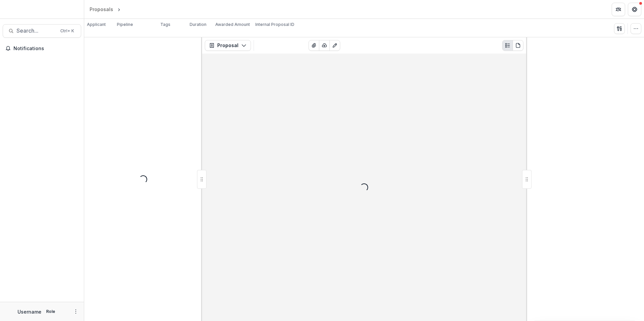 This screenshot has height=321, width=644. Describe the element at coordinates (51, 312) in the screenshot. I see `p: Role` at that location.